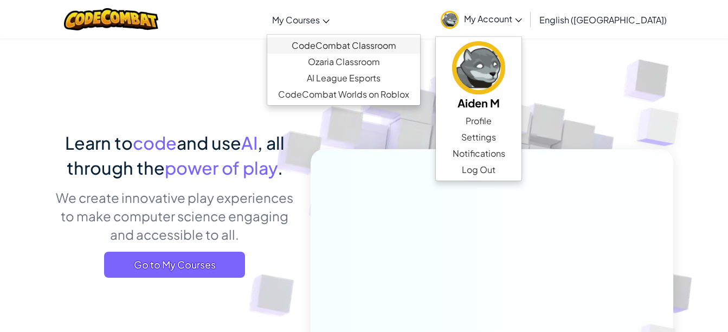  What do you see at coordinates (174, 264) in the screenshot?
I see `span: Go to My Courses` at bounding box center [174, 264].